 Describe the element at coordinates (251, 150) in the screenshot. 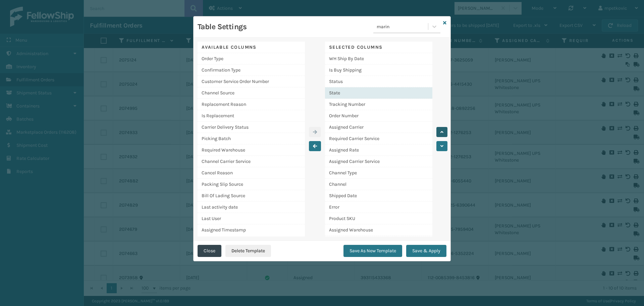

I see `div: Required Warehouse` at that location.